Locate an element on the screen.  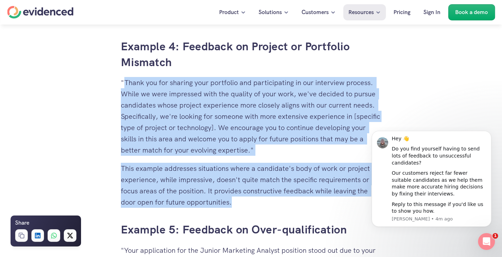
h3: Example 4: Feedback on Project or Portfolio Mismatch is located at coordinates (251, 55).